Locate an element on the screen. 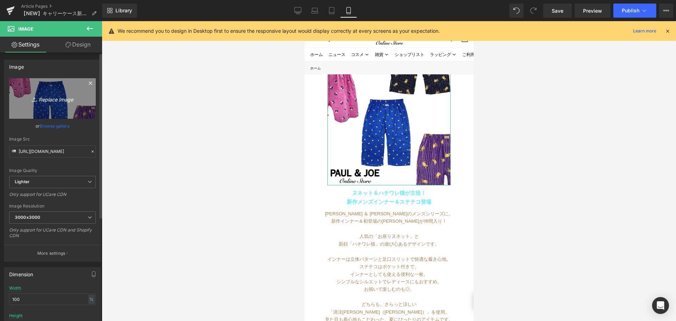 The height and width of the screenshot is (321, 676). button: Publish is located at coordinates (634, 11).